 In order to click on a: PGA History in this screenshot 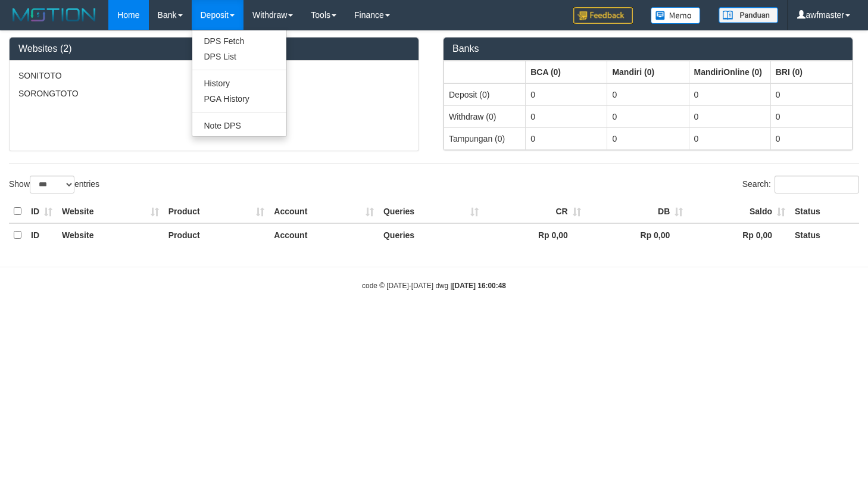, I will do `click(240, 99)`.